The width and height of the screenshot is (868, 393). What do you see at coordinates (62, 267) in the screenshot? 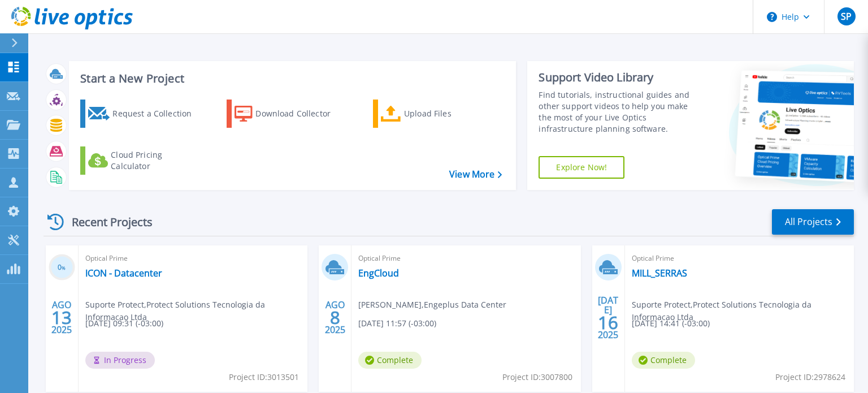
I see `h3: 0` at bounding box center [62, 267].